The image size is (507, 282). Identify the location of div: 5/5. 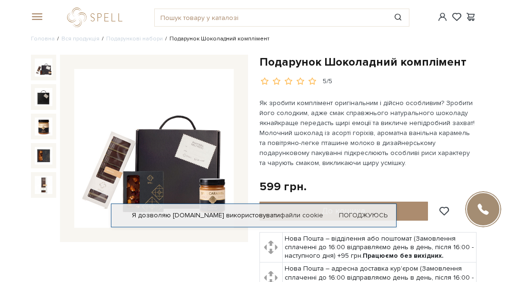
(328, 81).